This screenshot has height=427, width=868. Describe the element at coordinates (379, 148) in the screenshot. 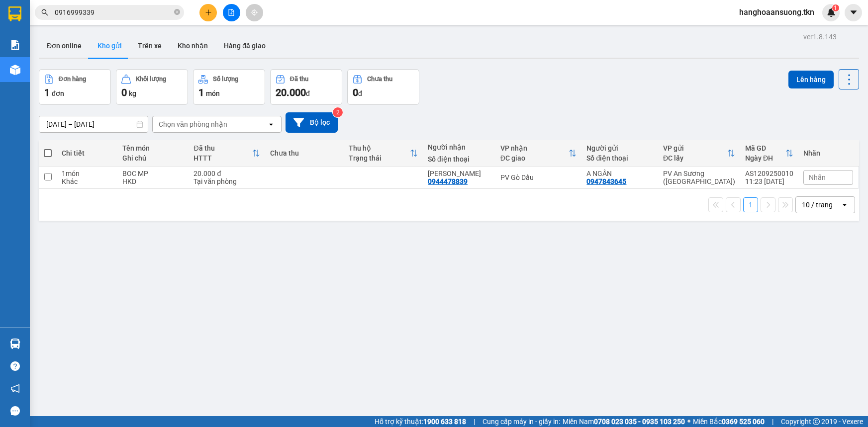

I see `div: Thu hộ` at that location.